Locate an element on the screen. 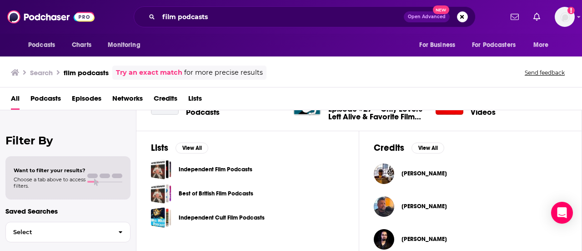 This screenshot has height=251, width=582. span: Best of British Film Podcasts is located at coordinates (161, 193).